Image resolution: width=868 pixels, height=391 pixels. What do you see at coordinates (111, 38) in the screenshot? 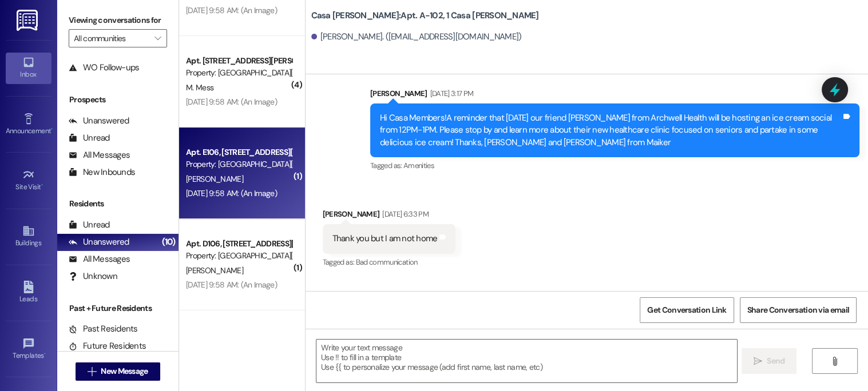
I see `input: All communities` at bounding box center [111, 38].